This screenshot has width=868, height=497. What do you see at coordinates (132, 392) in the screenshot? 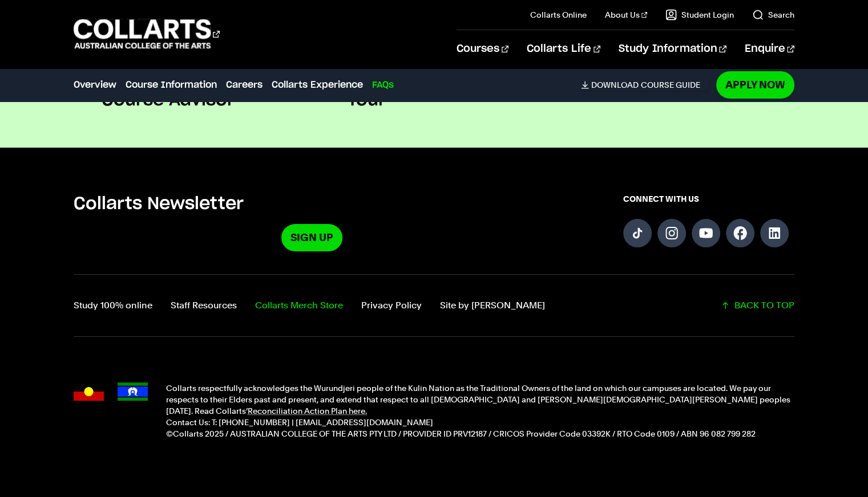
I see `img: Torres Strait Islander flag` at bounding box center [132, 392].